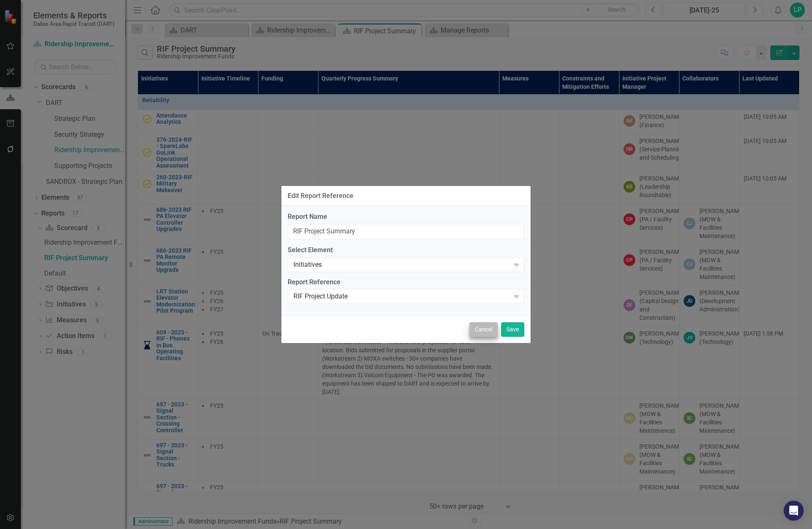 This screenshot has width=812, height=529. Describe the element at coordinates (406, 283) in the screenshot. I see `label: Report Reference` at that location.